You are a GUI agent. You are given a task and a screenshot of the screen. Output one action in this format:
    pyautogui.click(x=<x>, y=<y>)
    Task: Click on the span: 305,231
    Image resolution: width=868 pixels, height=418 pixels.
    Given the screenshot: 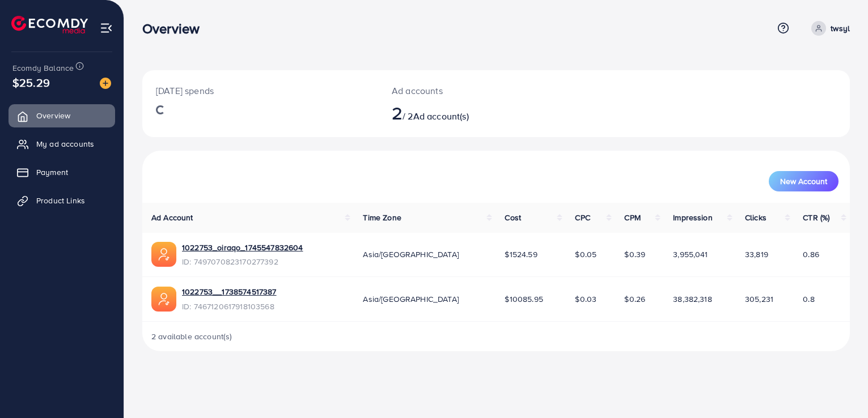 What is the action you would take?
    pyautogui.click(x=759, y=299)
    